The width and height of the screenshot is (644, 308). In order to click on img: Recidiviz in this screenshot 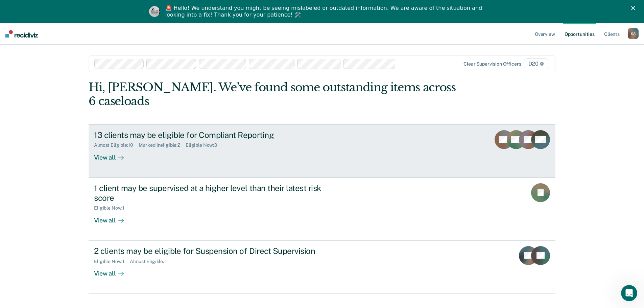, I will do `click(21, 34)`.